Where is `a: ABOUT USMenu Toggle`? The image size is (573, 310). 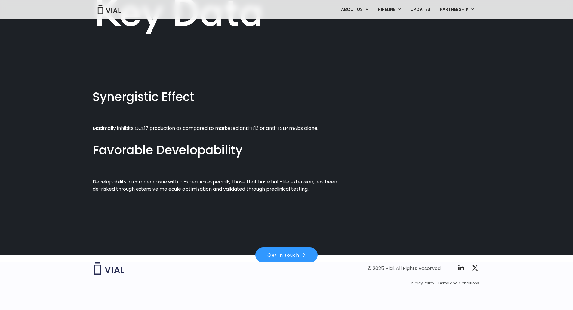 a: ABOUT USMenu Toggle is located at coordinates (355, 10).